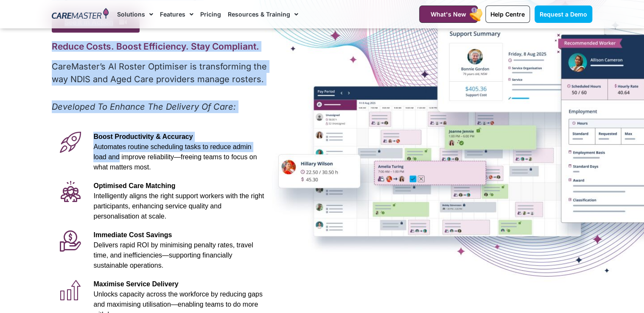 This screenshot has width=644, height=313. I want to click on span: Request a Demo, so click(564, 14).